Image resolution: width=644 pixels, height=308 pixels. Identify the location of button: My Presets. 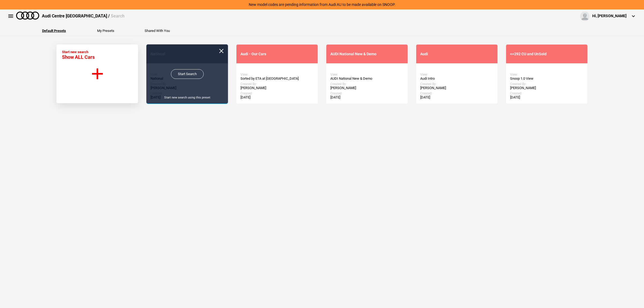
(106, 30).